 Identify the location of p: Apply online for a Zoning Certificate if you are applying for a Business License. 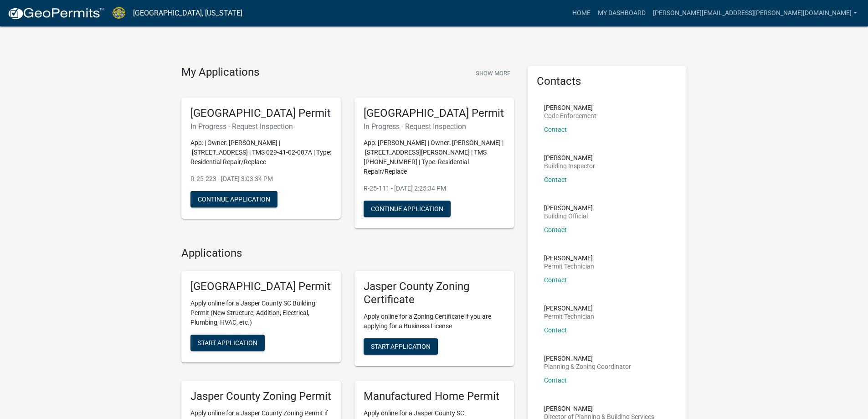
(434, 322).